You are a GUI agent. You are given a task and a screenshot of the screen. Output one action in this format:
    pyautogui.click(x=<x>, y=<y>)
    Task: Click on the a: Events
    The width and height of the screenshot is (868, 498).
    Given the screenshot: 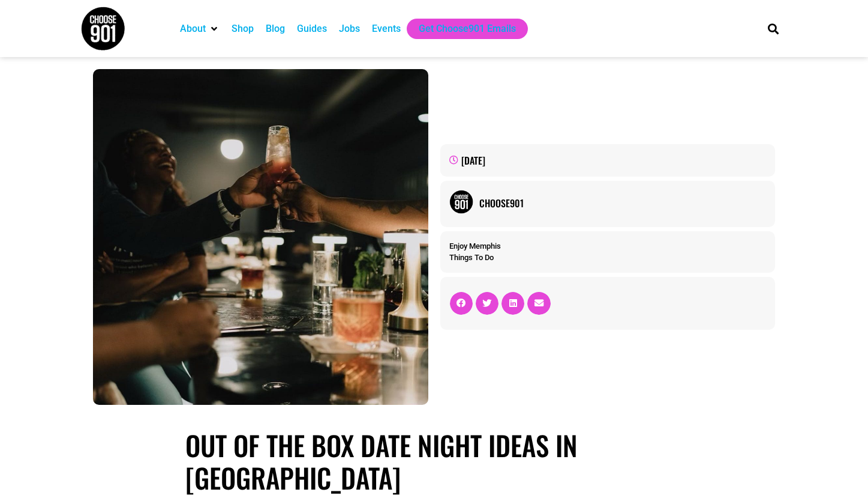 What is the action you would take?
    pyautogui.click(x=387, y=29)
    